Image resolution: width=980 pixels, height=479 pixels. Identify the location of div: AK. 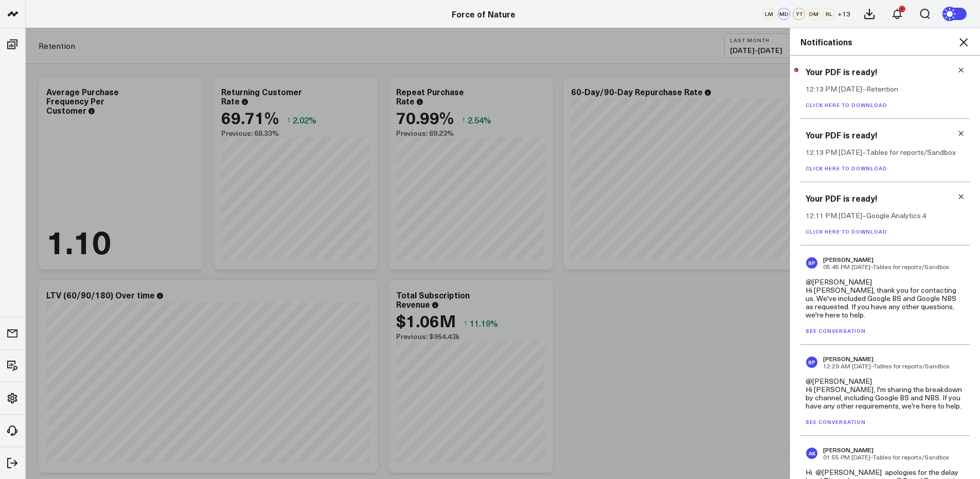
(812, 454).